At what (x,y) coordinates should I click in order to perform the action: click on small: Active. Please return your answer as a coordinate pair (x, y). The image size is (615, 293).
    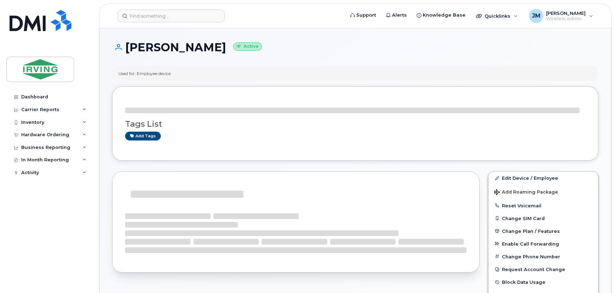
    Looking at the image, I should click on (247, 46).